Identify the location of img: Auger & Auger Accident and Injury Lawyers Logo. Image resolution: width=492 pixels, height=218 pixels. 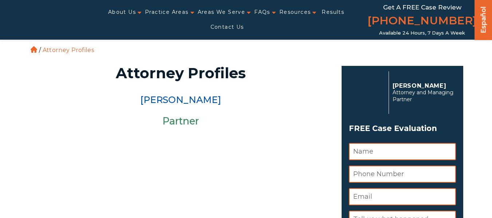
(44, 20).